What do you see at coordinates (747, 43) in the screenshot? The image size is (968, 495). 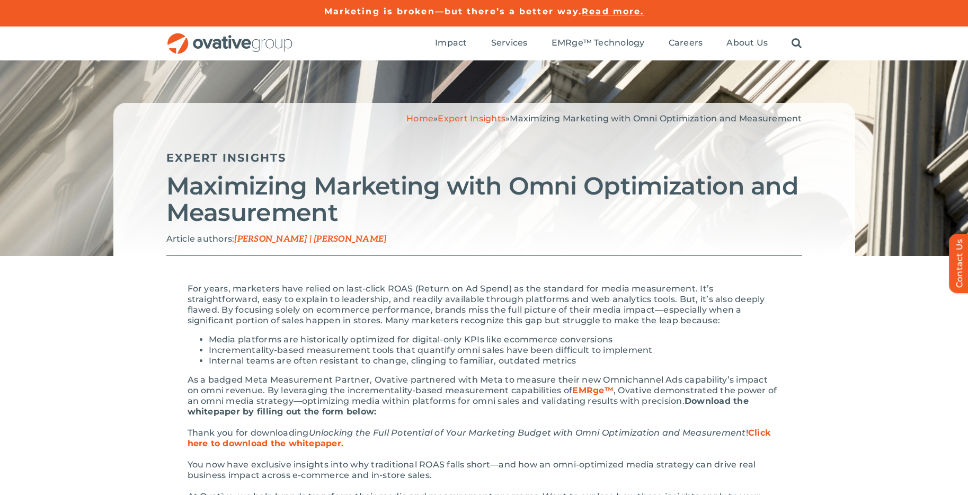 I see `span: About Us` at bounding box center [747, 43].